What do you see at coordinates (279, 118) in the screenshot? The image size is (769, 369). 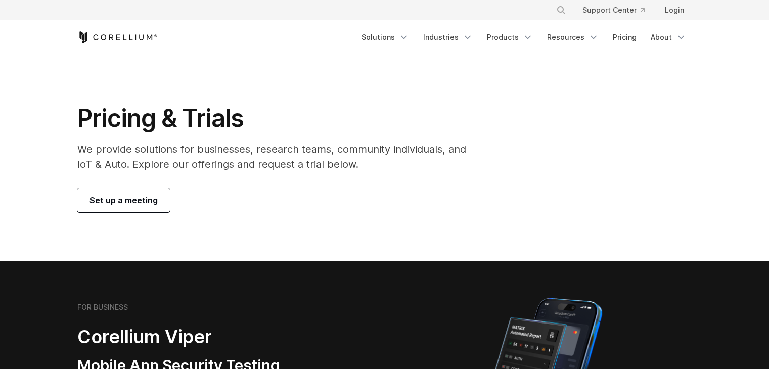 I see `h1: Pricing & Trials` at bounding box center [279, 118].